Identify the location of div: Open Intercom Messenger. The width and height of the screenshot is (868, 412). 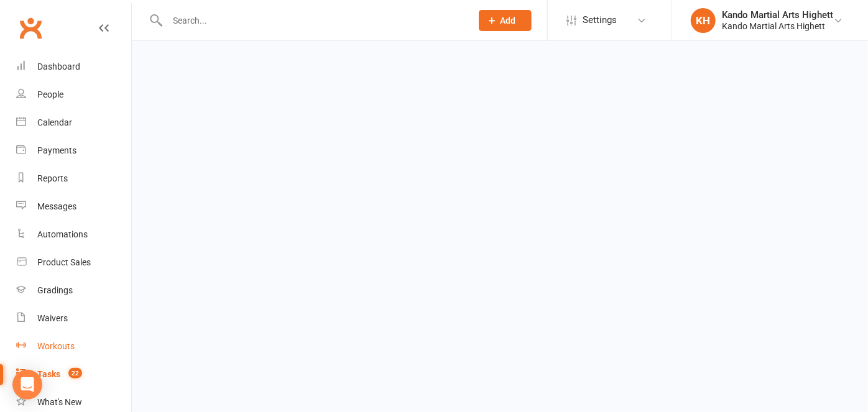
(27, 385).